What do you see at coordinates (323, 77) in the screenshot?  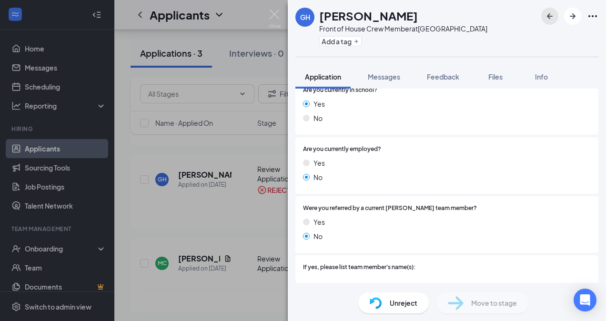 I see `span: Application` at bounding box center [323, 77].